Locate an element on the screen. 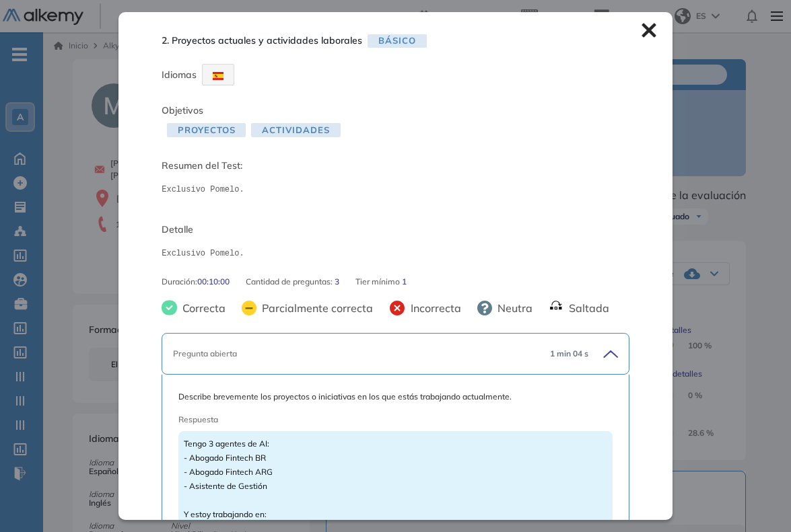 The height and width of the screenshot is (532, 791). span: 00:10:00 is located at coordinates (213, 282).